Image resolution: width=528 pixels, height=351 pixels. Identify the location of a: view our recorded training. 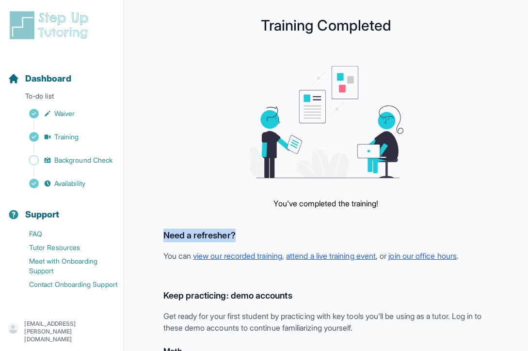
(238, 255).